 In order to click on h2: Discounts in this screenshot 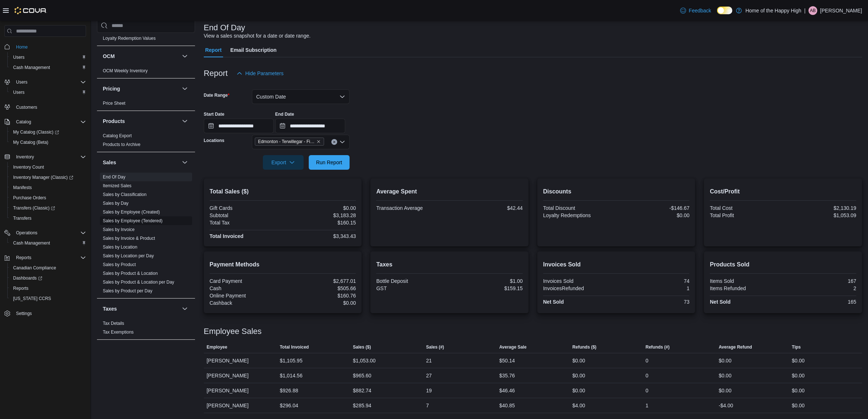, I will do `click(616, 192)`.